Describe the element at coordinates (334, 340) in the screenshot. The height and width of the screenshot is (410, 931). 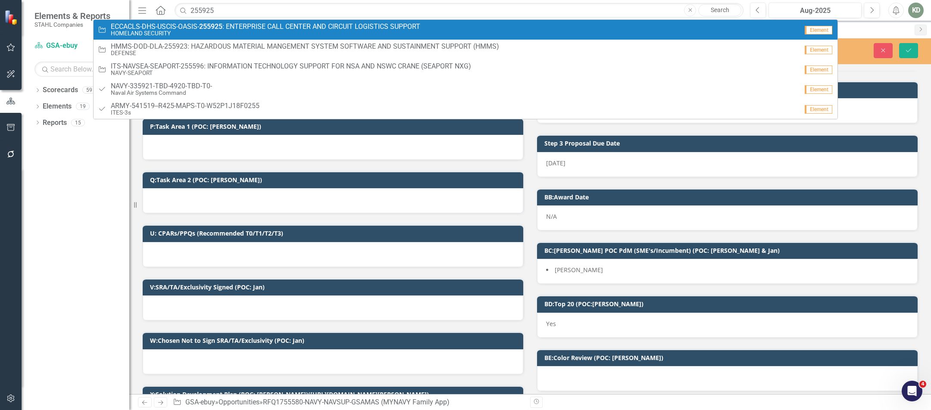
I see `h3: W:Chosen Not to Sign SRA/TA/Exclusivity (POC: Jan)` at that location.